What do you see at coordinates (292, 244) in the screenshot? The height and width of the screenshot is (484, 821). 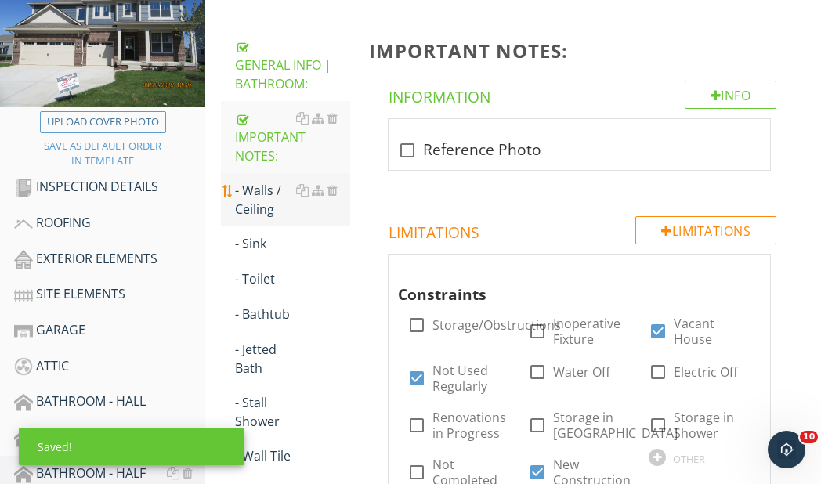 I see `div: - Sink` at bounding box center [292, 244].